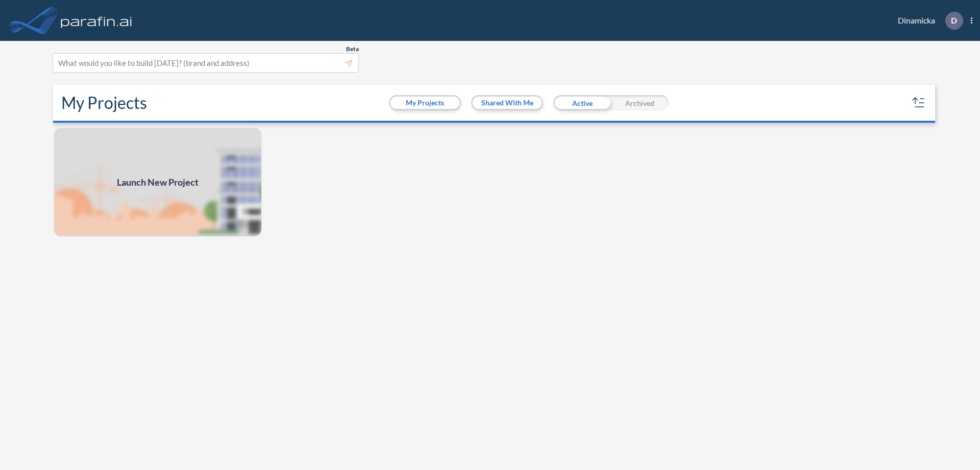 Image resolution: width=980 pixels, height=470 pixels. Describe the element at coordinates (928, 20) in the screenshot. I see `div: Dinamicka` at that location.